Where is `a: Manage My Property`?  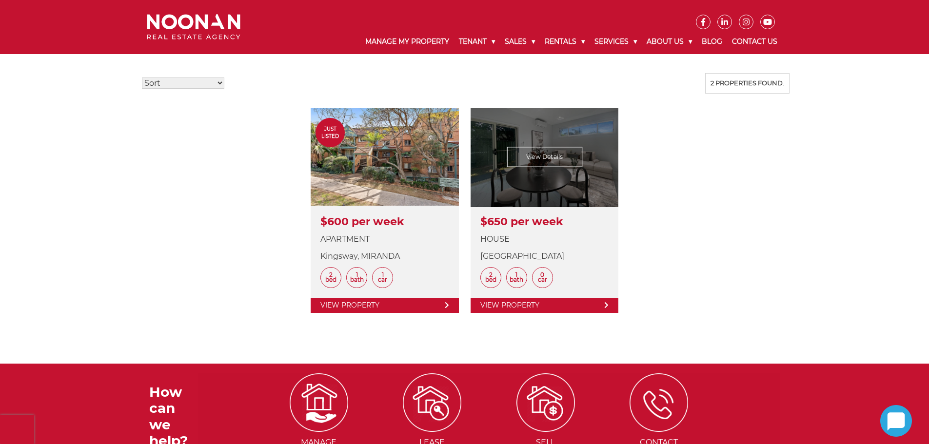
a: Manage My Property is located at coordinates (407, 41).